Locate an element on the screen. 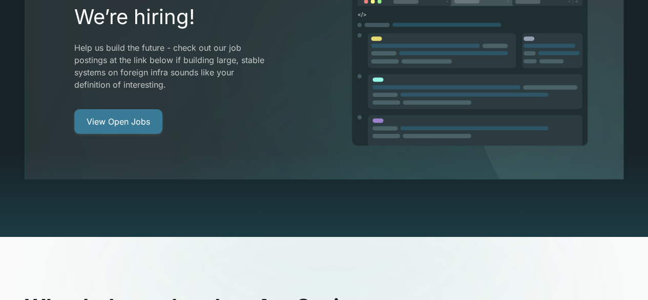 The width and height of the screenshot is (648, 300). p: Help us build the future - check out our job postings at the link below if building large, stable... is located at coordinates (173, 66).